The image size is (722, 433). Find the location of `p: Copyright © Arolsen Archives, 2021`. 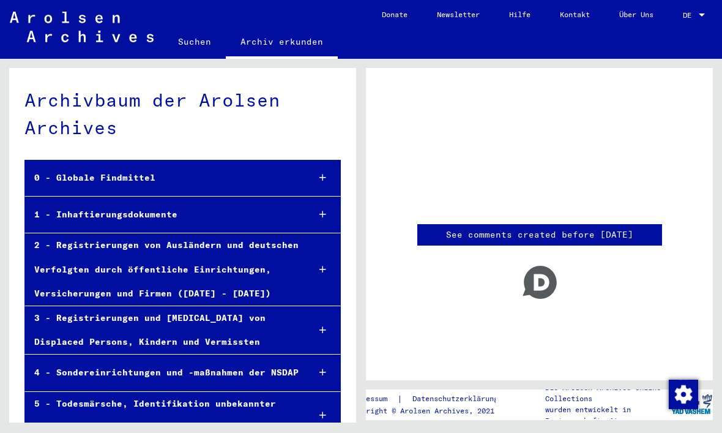

p: Copyright © Arolsen Archives, 2021 is located at coordinates (431, 411).